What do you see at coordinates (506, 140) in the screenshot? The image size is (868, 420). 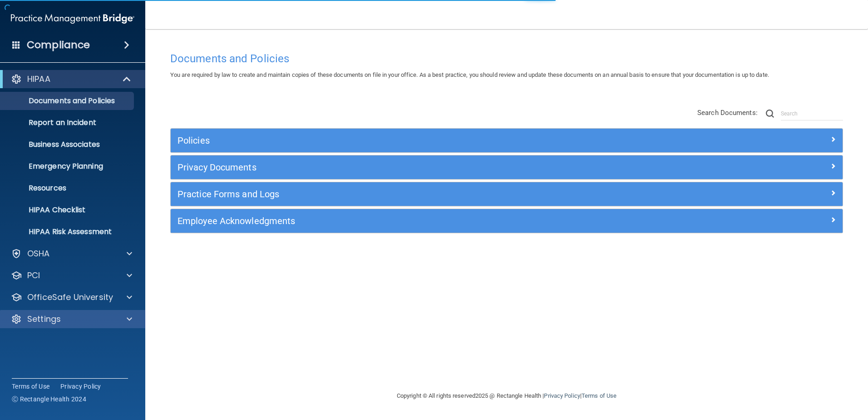 I see `a: Policies` at bounding box center [506, 140].